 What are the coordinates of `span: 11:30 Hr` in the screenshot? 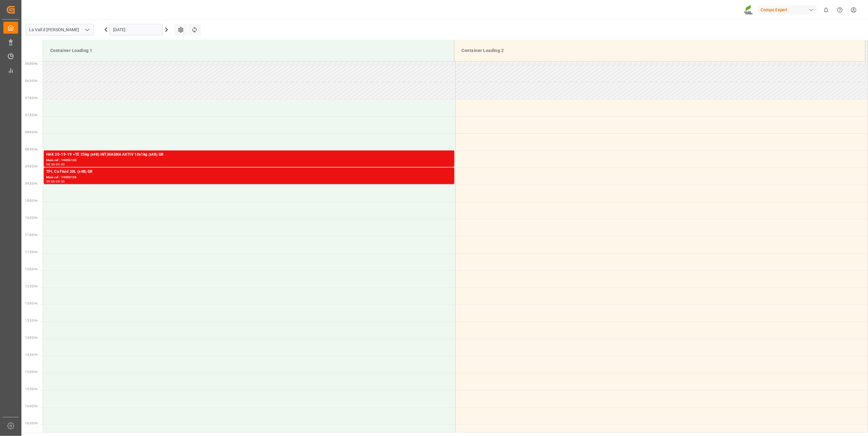 It's located at (31, 252).